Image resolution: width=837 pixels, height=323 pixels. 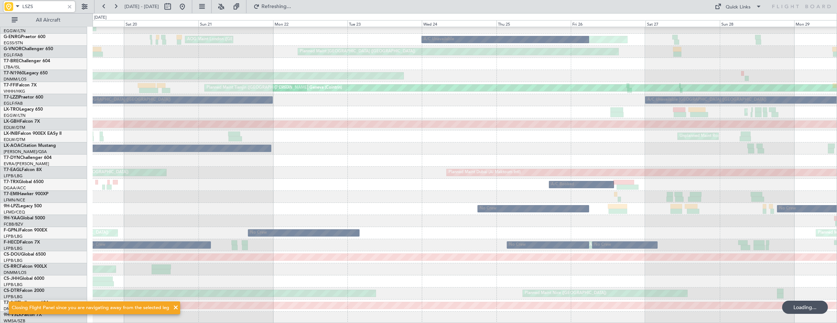 I want to click on input: Airport, so click(x=43, y=7).